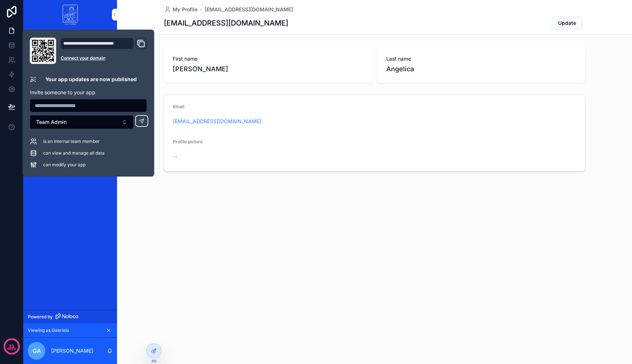 This screenshot has width=632, height=364. I want to click on p: Invite someone to your app, so click(88, 93).